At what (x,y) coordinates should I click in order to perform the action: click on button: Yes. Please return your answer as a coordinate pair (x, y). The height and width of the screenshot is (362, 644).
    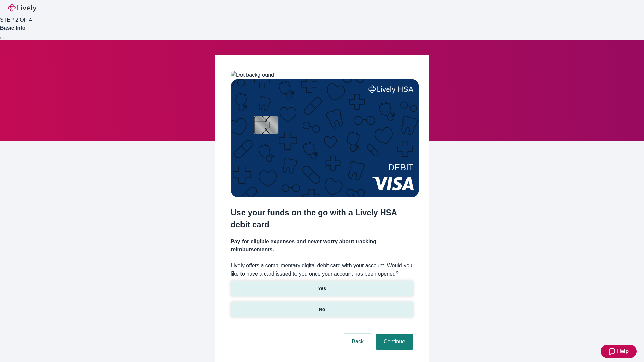
    Looking at the image, I should click on (322, 288).